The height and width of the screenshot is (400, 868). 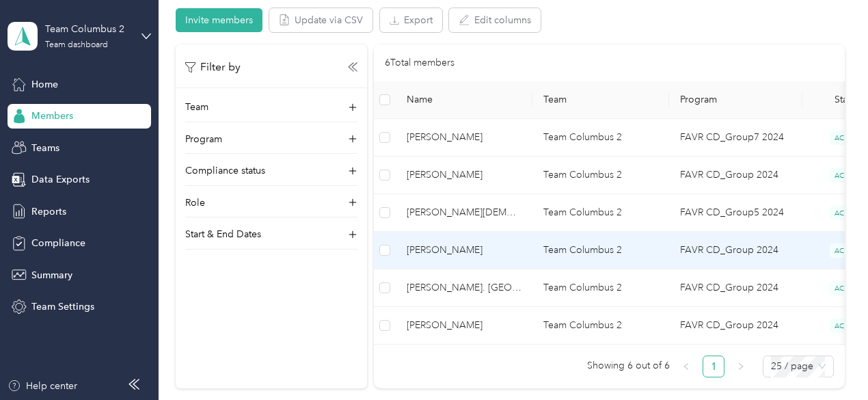 What do you see at coordinates (52, 275) in the screenshot?
I see `span: Summary` at bounding box center [52, 275].